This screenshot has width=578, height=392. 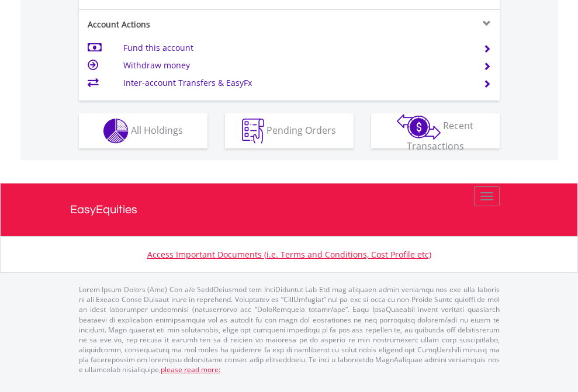 What do you see at coordinates (253, 131) in the screenshot?
I see `img: pending_instructions-wht.png` at bounding box center [253, 131].